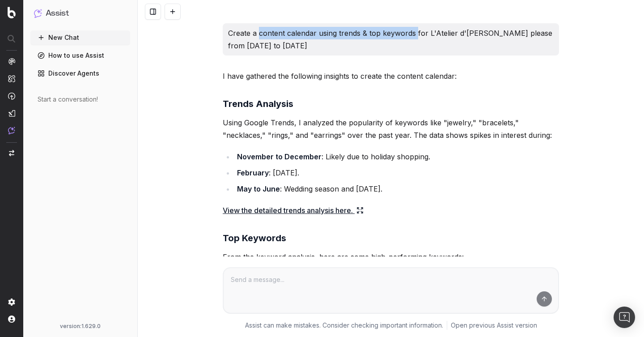 Image resolution: width=644 pixels, height=337 pixels. Describe the element at coordinates (391, 76) in the screenshot. I see `p: I have gathered the following insights to create the content calendar:` at that location.